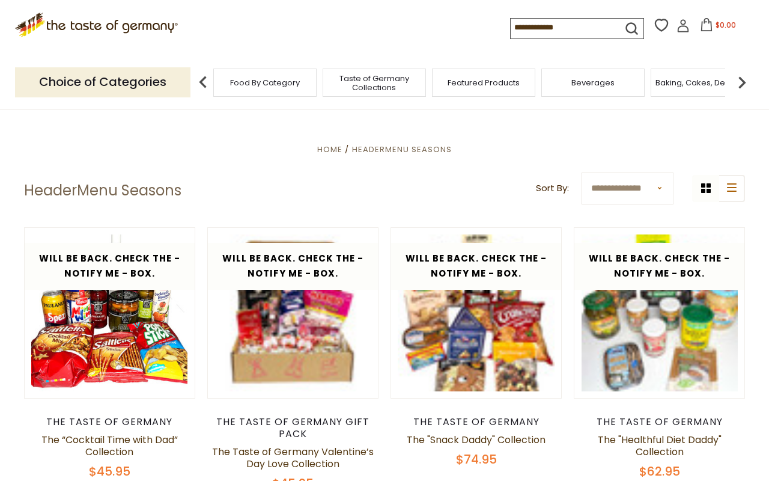  Describe the element at coordinates (742, 82) in the screenshot. I see `img: next arrow` at that location.